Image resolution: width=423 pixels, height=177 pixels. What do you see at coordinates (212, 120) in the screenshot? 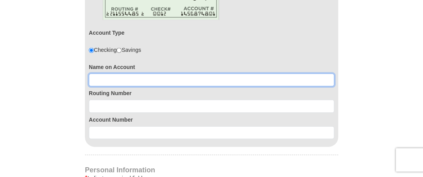
I see `label: Account Number` at bounding box center [212, 120].